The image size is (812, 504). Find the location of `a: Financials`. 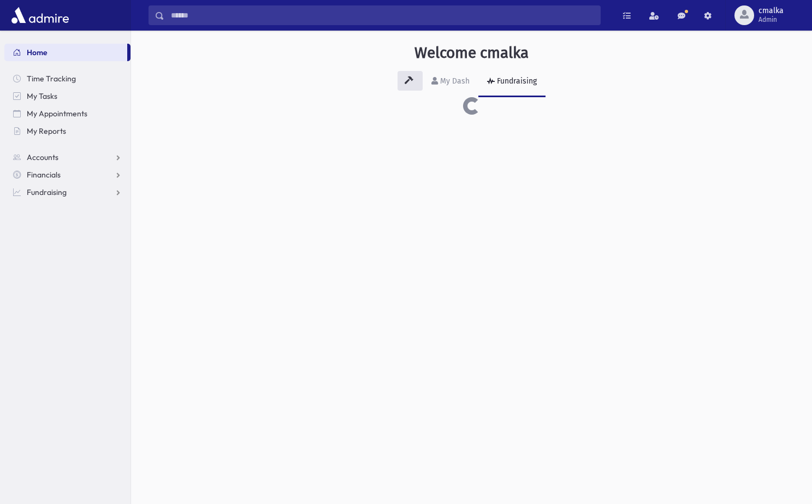

a: Financials is located at coordinates (67, 174).